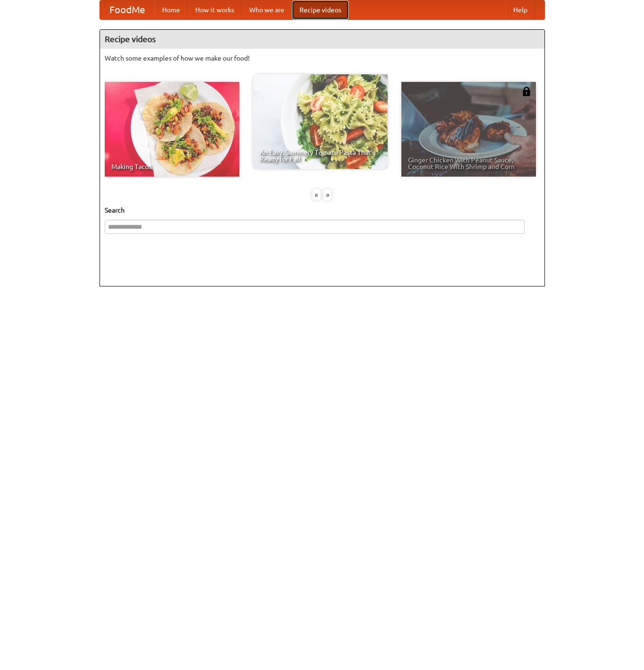 The image size is (644, 670). Describe the element at coordinates (527, 92) in the screenshot. I see `img: 483408.png` at that location.